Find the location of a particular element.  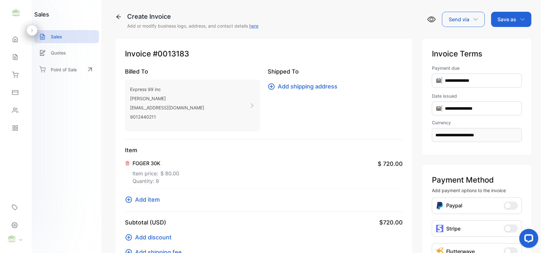

h1: sales is located at coordinates (42, 14).